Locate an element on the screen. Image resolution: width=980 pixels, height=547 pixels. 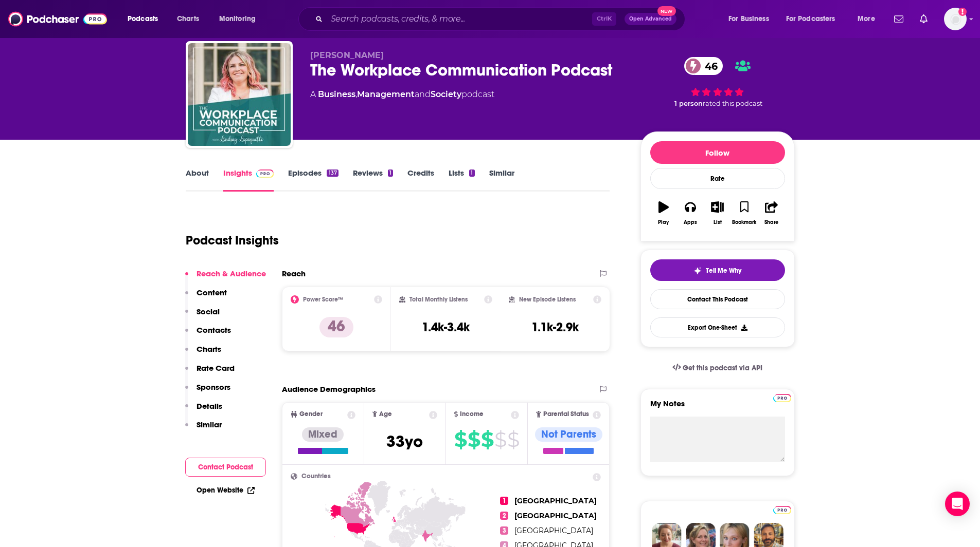
a: Contact This Podcast is located at coordinates (717, 299).